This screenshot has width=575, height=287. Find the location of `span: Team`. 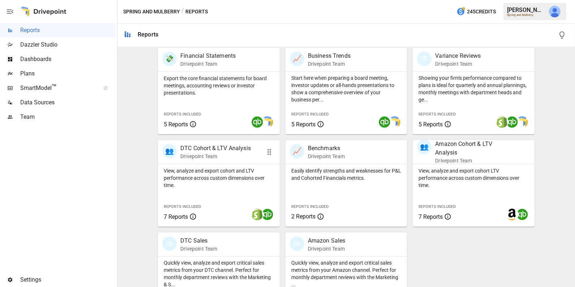

span: Team is located at coordinates (68, 117).